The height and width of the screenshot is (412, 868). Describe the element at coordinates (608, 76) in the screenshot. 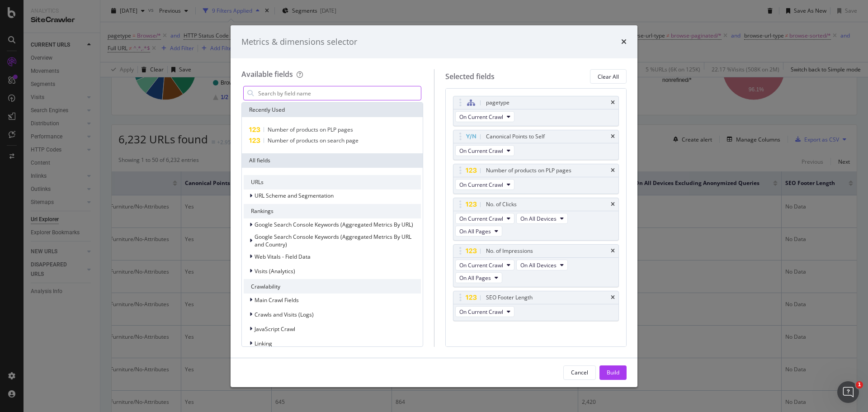

I see `div: Clear All` at that location.